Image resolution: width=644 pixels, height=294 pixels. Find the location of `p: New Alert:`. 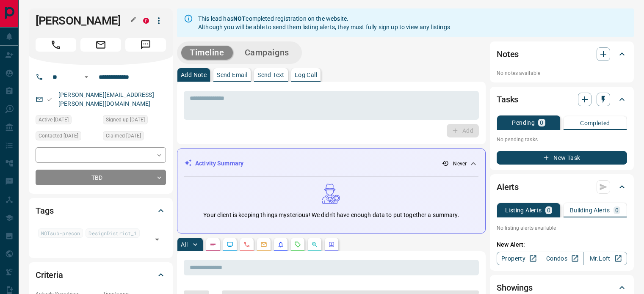

p: New Alert: is located at coordinates (562, 244).